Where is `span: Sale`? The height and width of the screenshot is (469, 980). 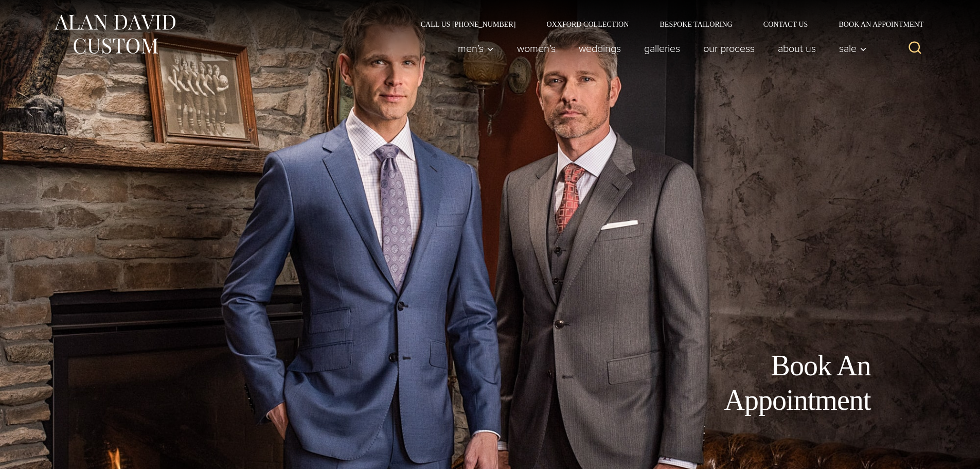 span: Sale is located at coordinates (853, 49).